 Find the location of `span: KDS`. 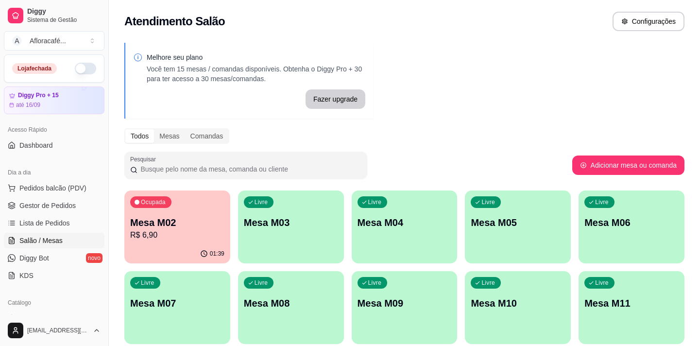

span: KDS is located at coordinates (26, 275).